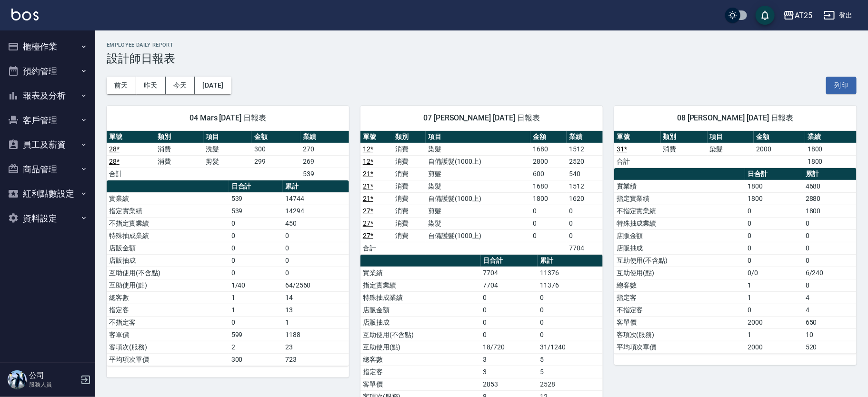 This screenshot has height=397, width=868. Describe the element at coordinates (48, 71) in the screenshot. I see `button: 預約管理` at that location.